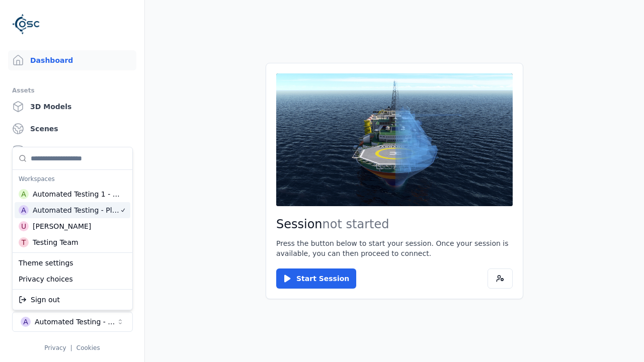  I want to click on div: Privacy choices, so click(72, 279).